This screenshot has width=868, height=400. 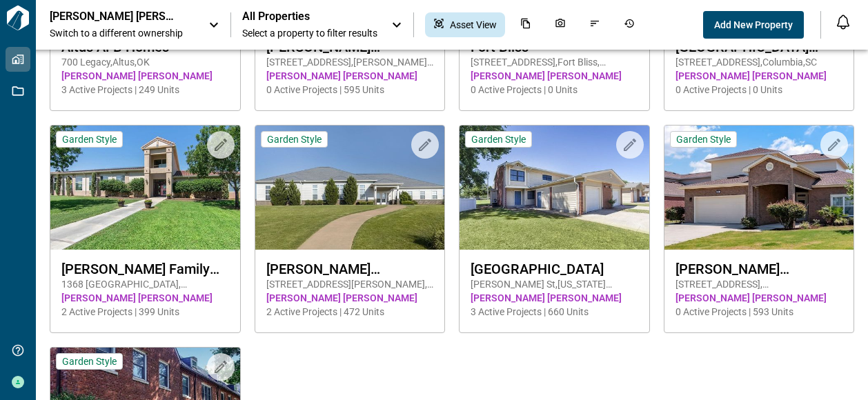 I want to click on button: Open notification feed, so click(x=843, y=22).